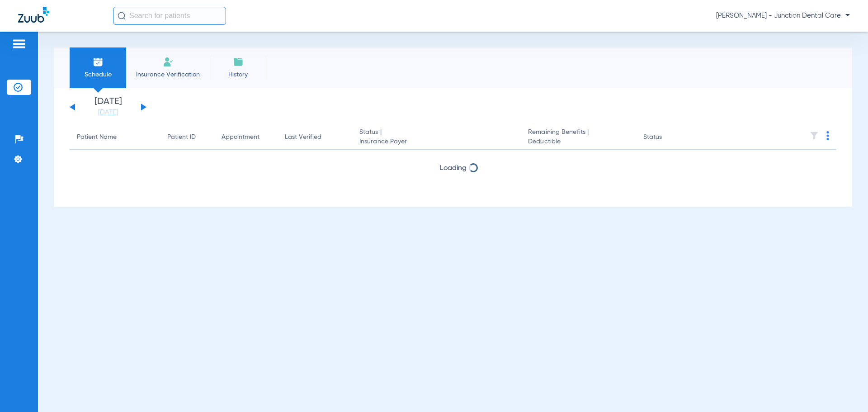 This screenshot has height=412, width=868. I want to click on img: hamburger-icon, so click(19, 44).